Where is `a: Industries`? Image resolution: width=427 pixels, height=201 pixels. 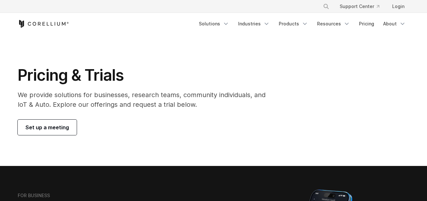 a: Industries is located at coordinates (254, 24).